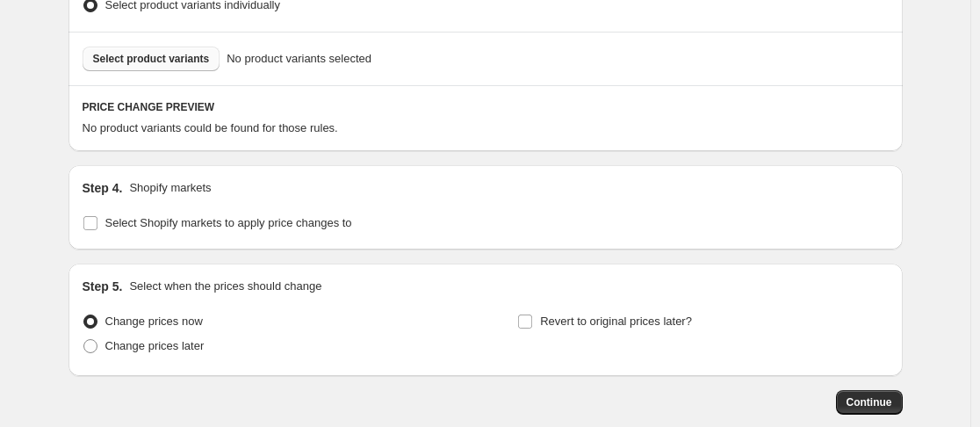  What do you see at coordinates (154, 321) in the screenshot?
I see `span: Change prices now` at bounding box center [154, 321].